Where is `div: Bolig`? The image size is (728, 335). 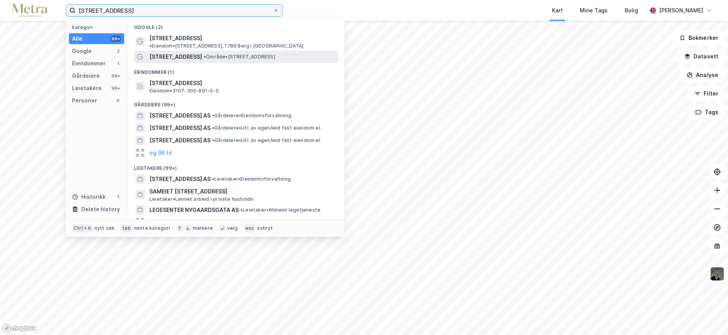
div: Bolig is located at coordinates (631, 10).